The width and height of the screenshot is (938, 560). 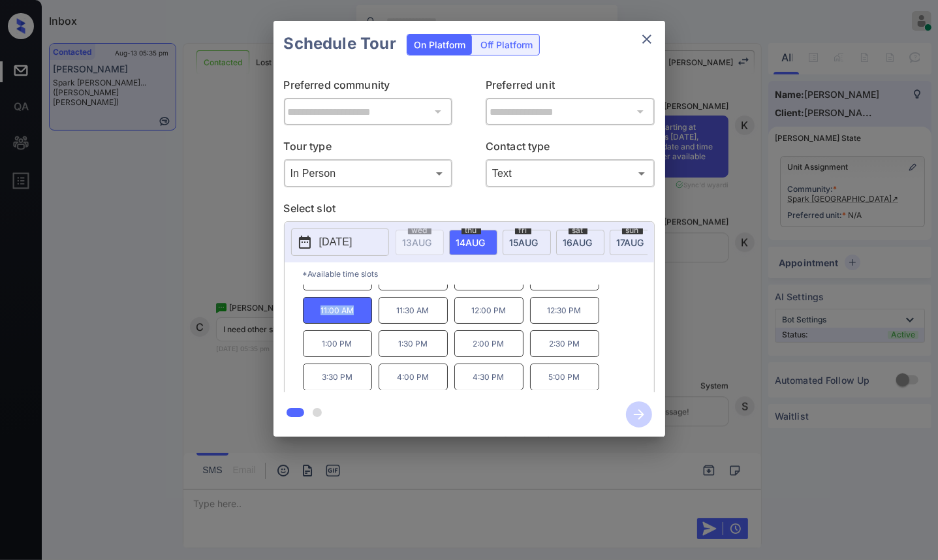 What do you see at coordinates (469, 211) in the screenshot?
I see `p: Select slot` at bounding box center [469, 211].